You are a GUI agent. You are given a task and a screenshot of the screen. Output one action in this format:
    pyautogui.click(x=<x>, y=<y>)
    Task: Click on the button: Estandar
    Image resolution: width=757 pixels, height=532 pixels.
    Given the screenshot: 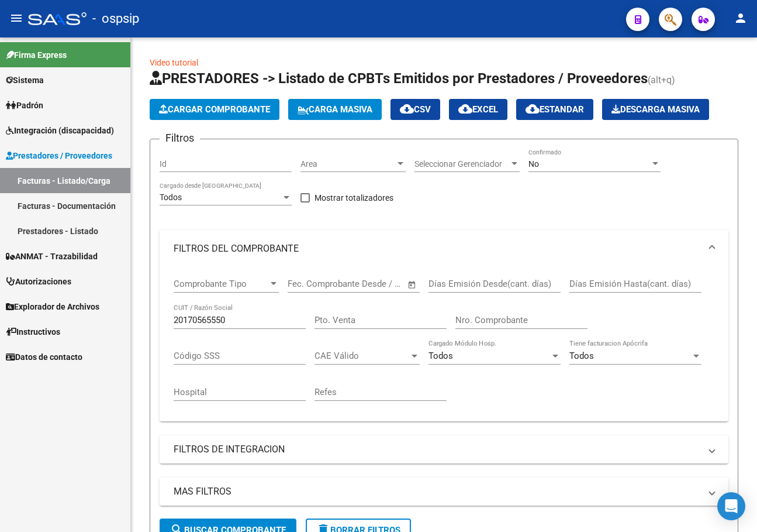 What is the action you would take?
    pyautogui.click(x=555, y=109)
    